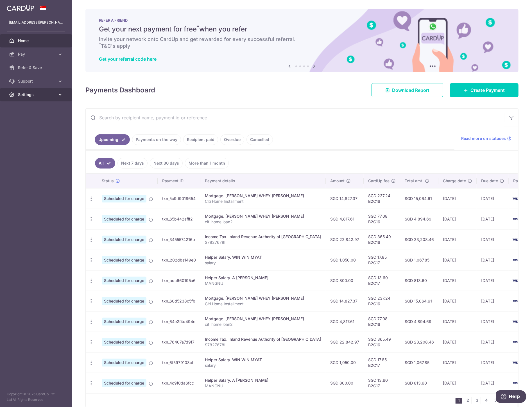  What do you see at coordinates (127, 59) in the screenshot?
I see `a: Get your referral code here` at bounding box center [127, 59].